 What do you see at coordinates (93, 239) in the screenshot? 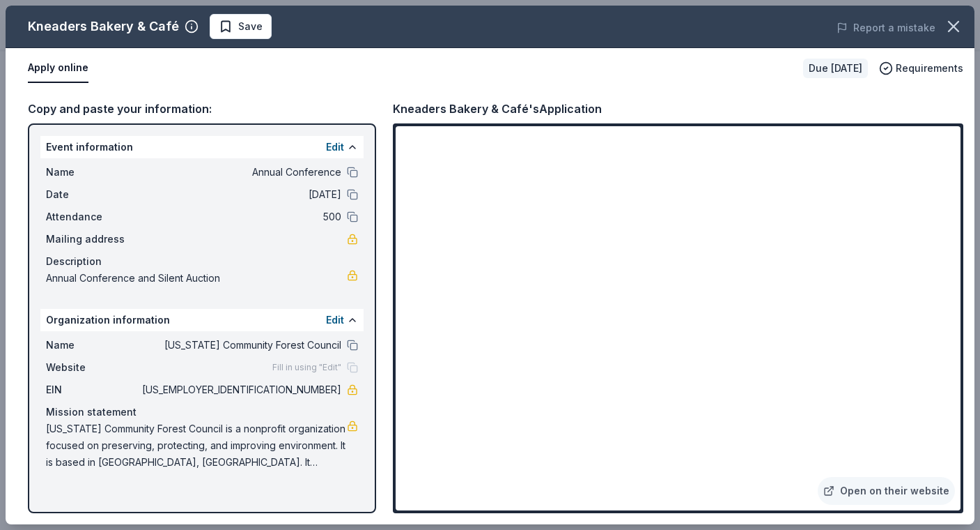
I see `span: Mailing address` at bounding box center [93, 239].